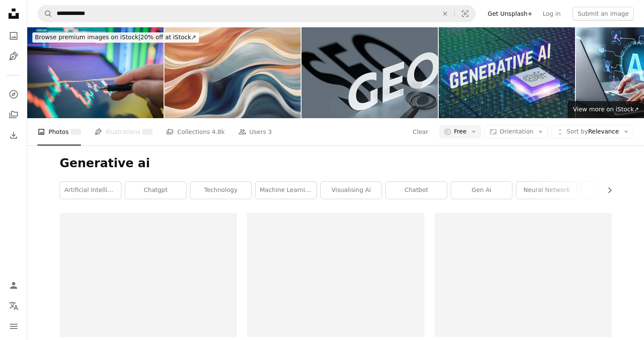 The image size is (644, 340). Describe the element at coordinates (218, 131) in the screenshot. I see `span: 4.8k` at that location.